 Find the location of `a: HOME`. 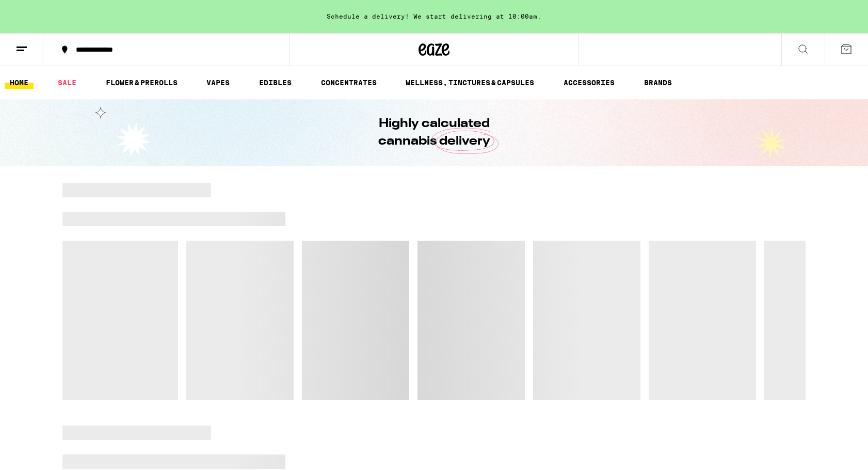

a: HOME is located at coordinates (19, 83).